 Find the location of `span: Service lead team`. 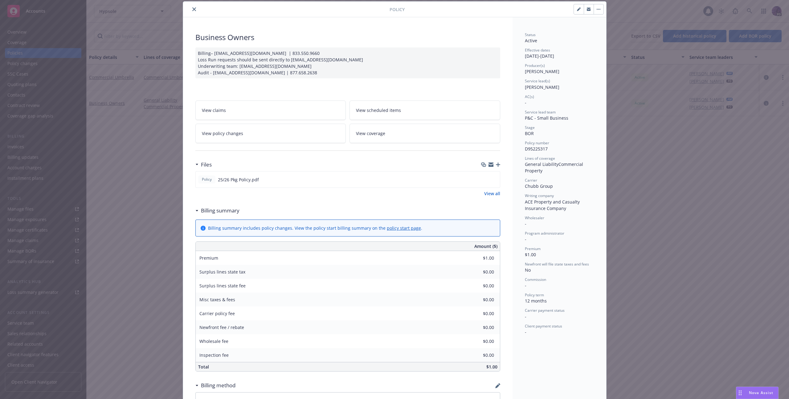

span: Service lead team is located at coordinates (540, 112).